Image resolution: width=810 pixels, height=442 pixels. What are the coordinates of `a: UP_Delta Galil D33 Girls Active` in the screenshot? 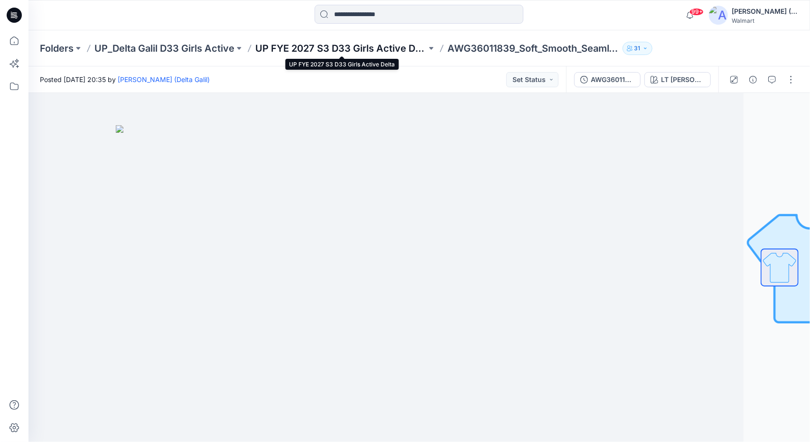 It's located at (164, 48).